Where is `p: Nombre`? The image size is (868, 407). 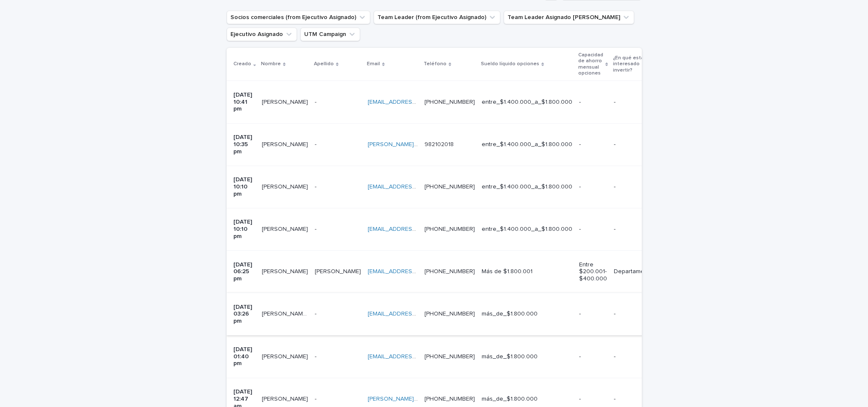 p: Nombre is located at coordinates (271, 64).